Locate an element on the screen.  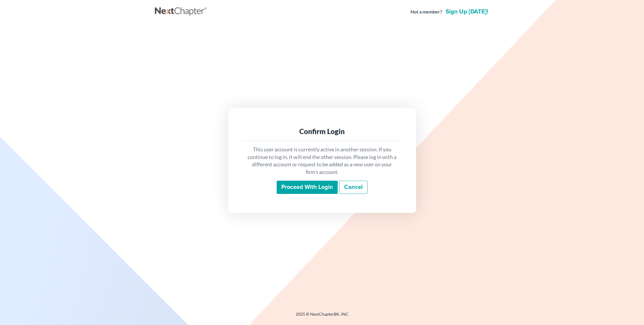
div: Confirm Login is located at coordinates (322, 132).